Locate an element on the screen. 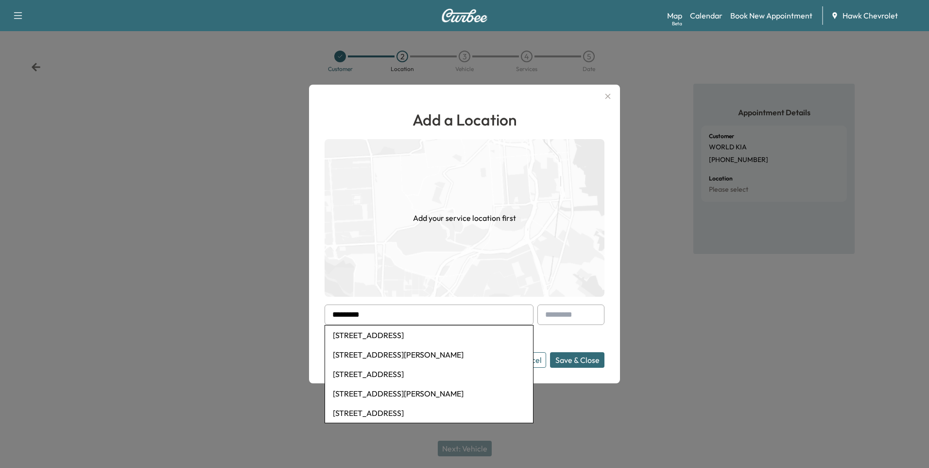 This screenshot has height=468, width=929. a: MapBeta is located at coordinates (675, 16).